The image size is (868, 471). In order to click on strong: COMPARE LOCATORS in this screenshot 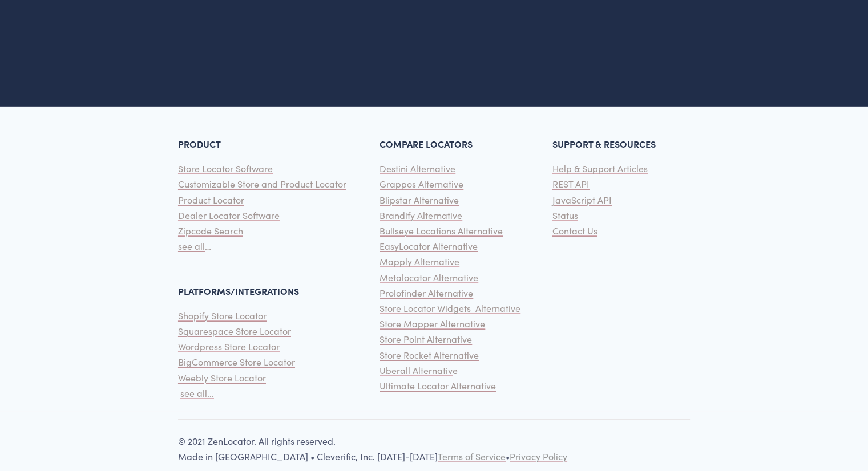, I will do `click(426, 144)`.